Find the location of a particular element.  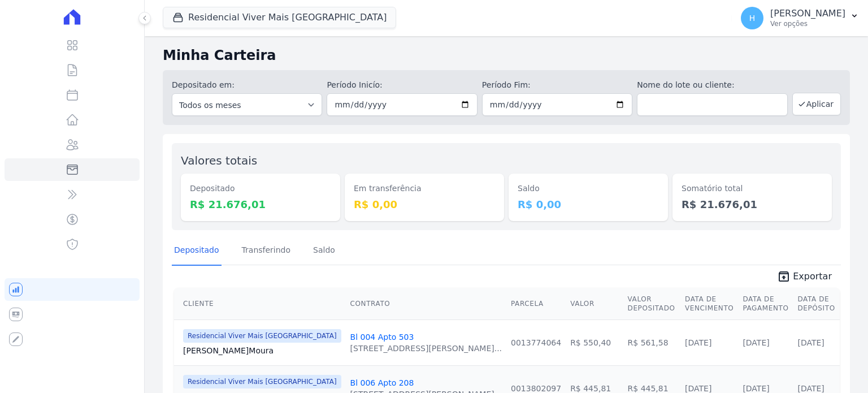

label: Período Inicío: is located at coordinates (402, 85).